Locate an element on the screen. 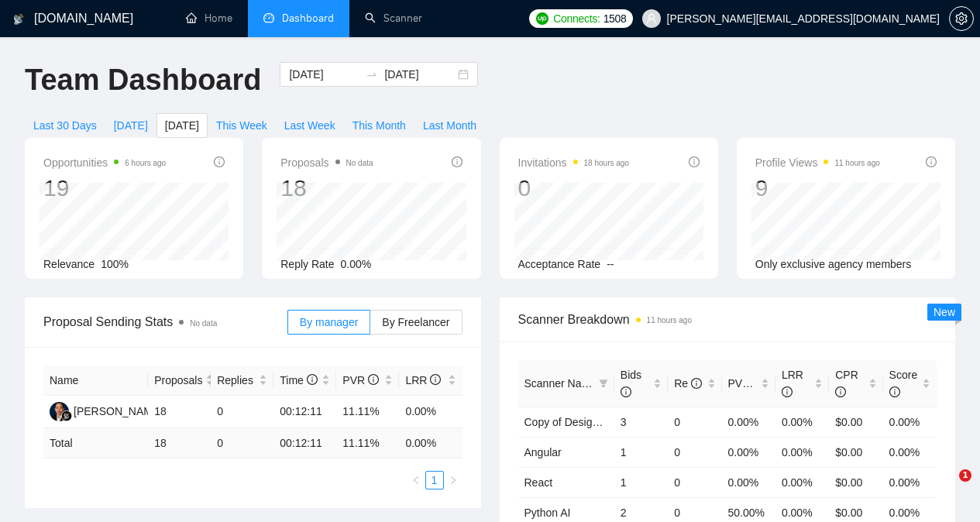 The height and width of the screenshot is (522, 980). span: Re is located at coordinates (688, 383).